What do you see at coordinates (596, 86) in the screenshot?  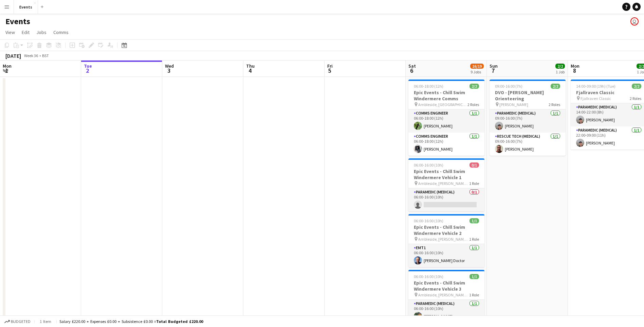 I see `span: 14:00-09:00 (19h) (Tue)` at bounding box center [596, 86].